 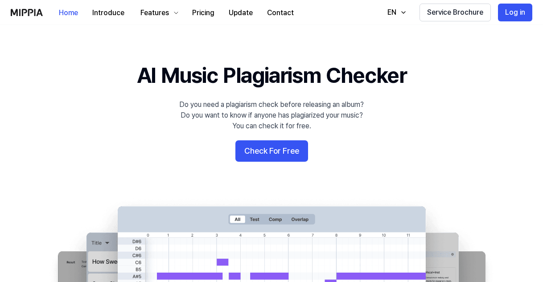 What do you see at coordinates (68, 13) in the screenshot?
I see `button: Home` at bounding box center [68, 13].